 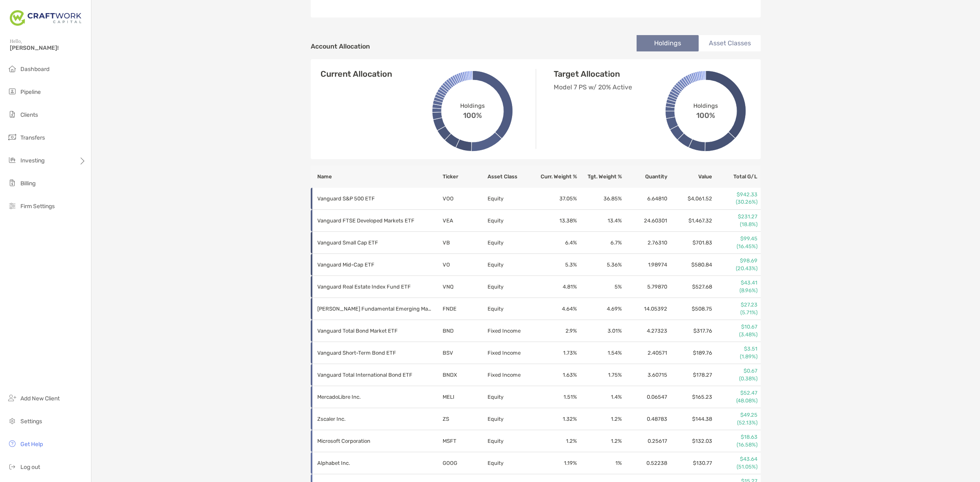 I want to click on td: Fixed Income, so click(x=509, y=375).